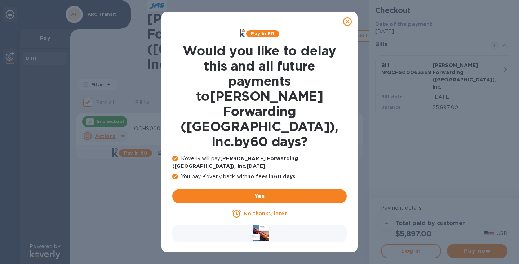 The height and width of the screenshot is (264, 519). What do you see at coordinates (260, 196) in the screenshot?
I see `span: Yes` at bounding box center [260, 196].